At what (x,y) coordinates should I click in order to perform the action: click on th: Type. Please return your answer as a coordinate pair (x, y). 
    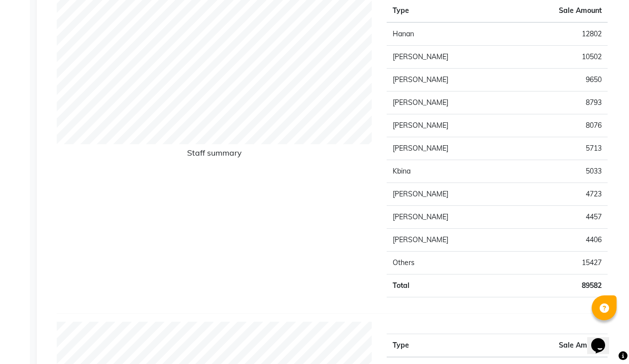
    Looking at the image, I should click on (442, 345).